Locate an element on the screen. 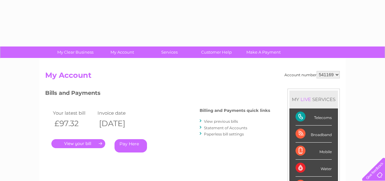 The height and width of the screenshot is (181, 385). div: Account number is located at coordinates (312, 75).